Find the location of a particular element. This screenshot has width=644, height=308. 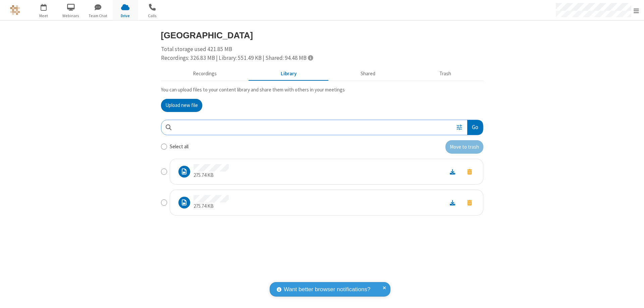

button: Trash is located at coordinates (446, 74).